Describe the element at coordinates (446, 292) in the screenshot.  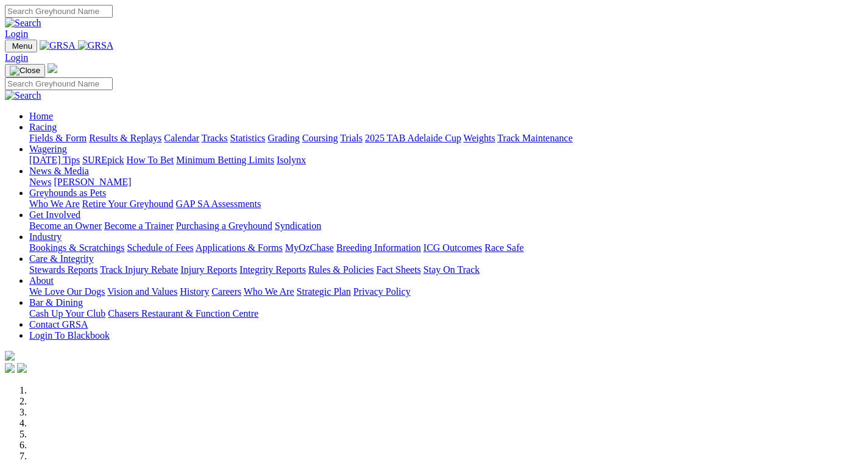
I see `div: About` at that location.